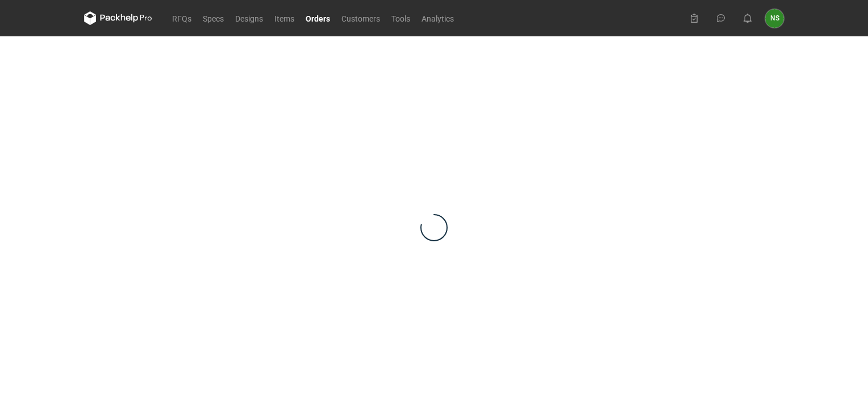  Describe the element at coordinates (213, 18) in the screenshot. I see `a: Specs` at that location.